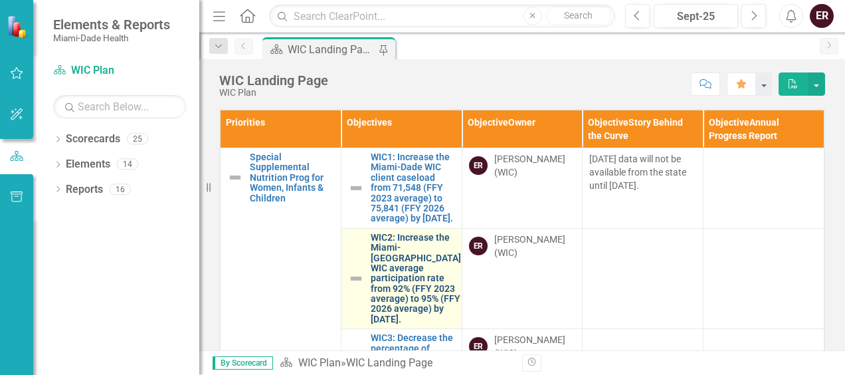 This screenshot has width=845, height=375. What do you see at coordinates (821, 16) in the screenshot?
I see `button: ER` at bounding box center [821, 16].